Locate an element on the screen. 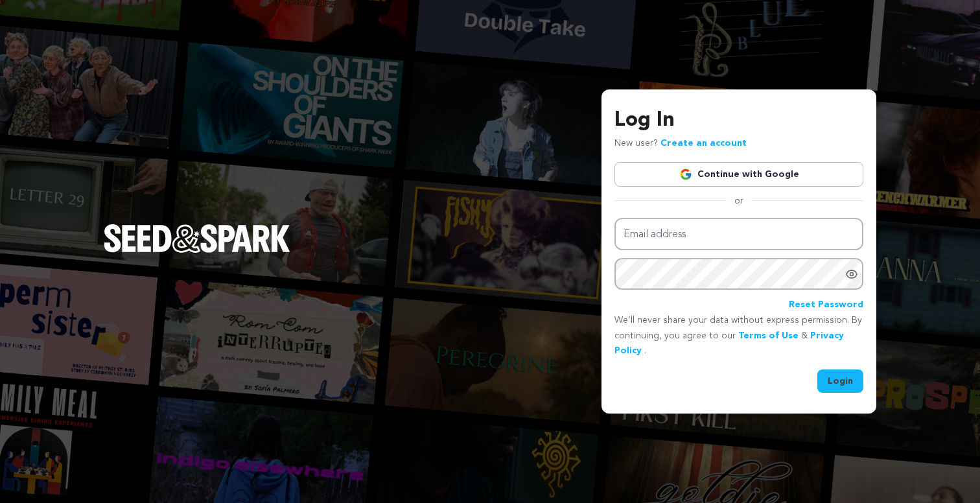 The image size is (980, 503). img: Seed&Spark Logo is located at coordinates (197, 238).